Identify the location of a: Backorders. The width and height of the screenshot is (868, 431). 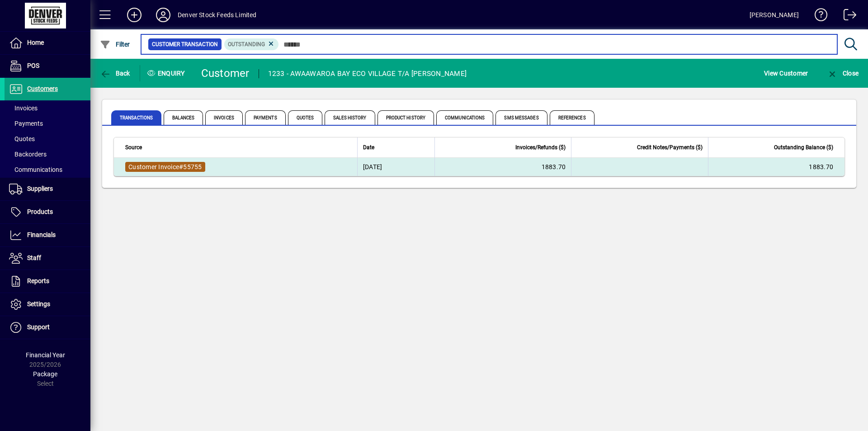
(48, 154).